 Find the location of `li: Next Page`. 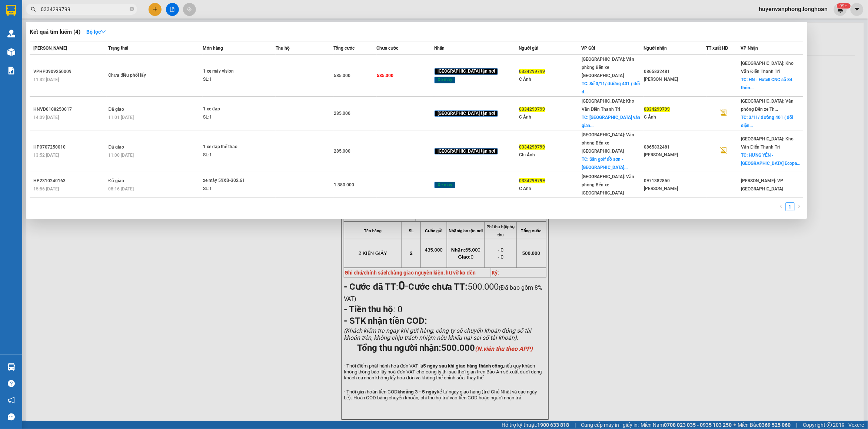

li: Next Page is located at coordinates (799, 207).